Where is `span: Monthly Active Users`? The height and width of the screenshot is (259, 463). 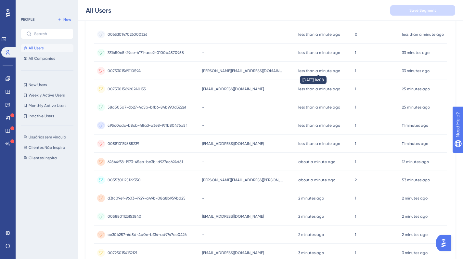
span: Monthly Active Users is located at coordinates (47, 106).